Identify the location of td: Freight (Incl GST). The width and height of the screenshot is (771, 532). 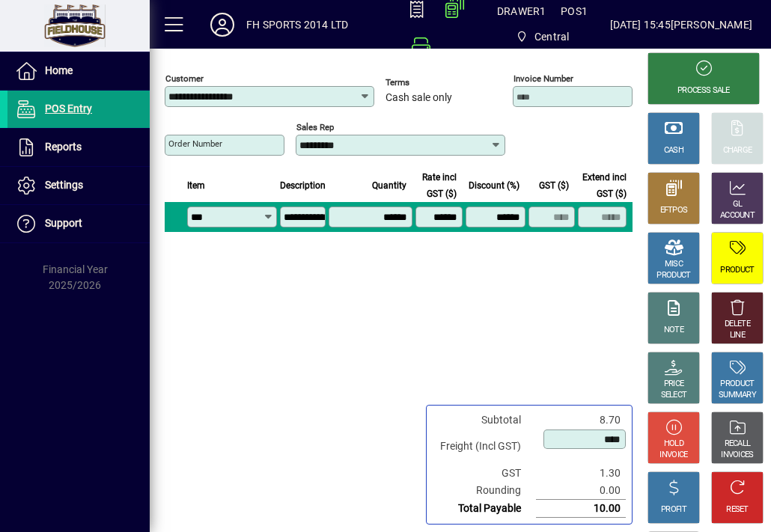
(485, 447).